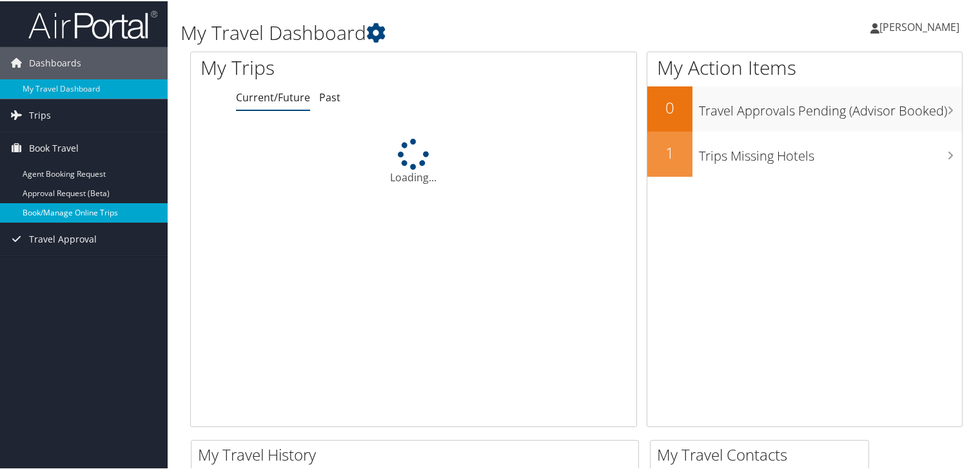 This screenshot has width=980, height=469. What do you see at coordinates (418, 453) in the screenshot?
I see `h2: My Travel History` at bounding box center [418, 453].